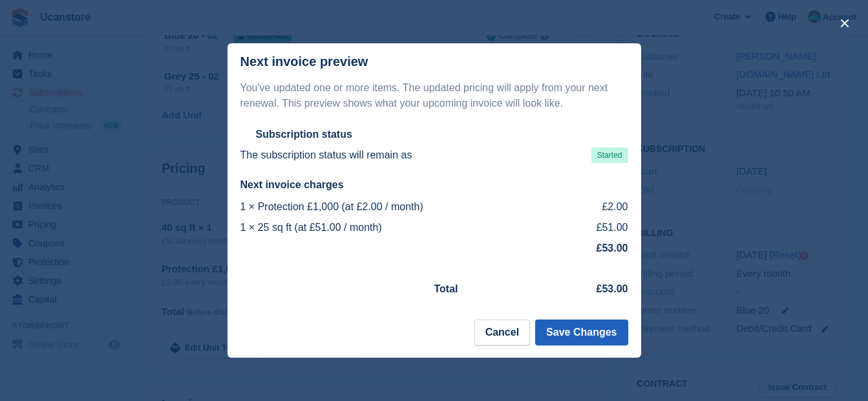 The width and height of the screenshot is (868, 401). What do you see at coordinates (434, 96) in the screenshot?
I see `p: You've updated one or more items. The updated pricing will apply from your next renewal. This pre...` at bounding box center [434, 96].